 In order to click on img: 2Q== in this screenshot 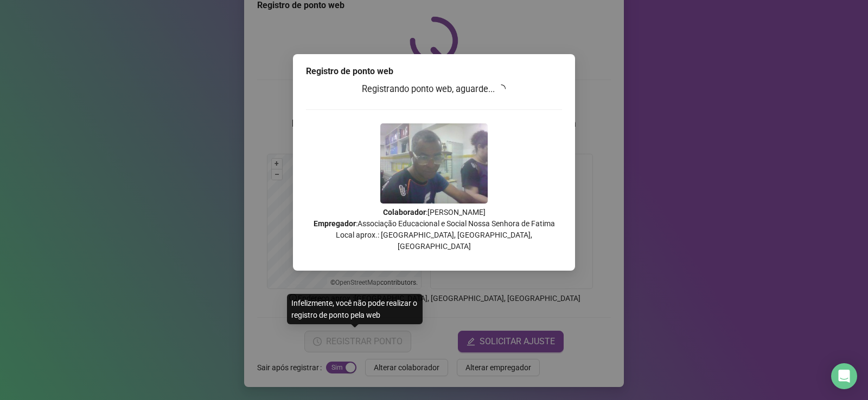, I will do `click(434, 164)`.